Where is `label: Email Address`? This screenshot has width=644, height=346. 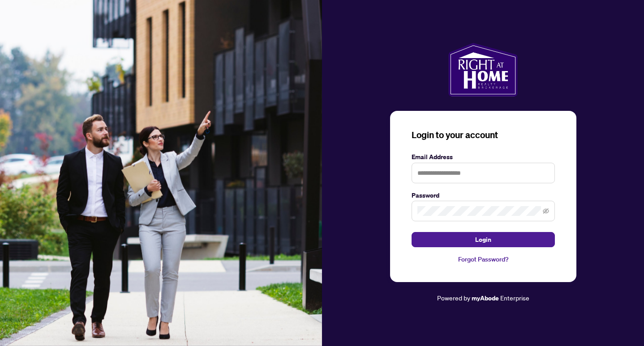
label: Email Address is located at coordinates (484, 157).